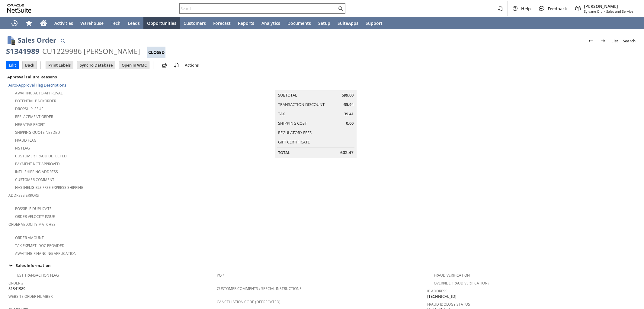 This screenshot has width=644, height=309. What do you see at coordinates (271, 23) in the screenshot?
I see `span: Analytics` at bounding box center [271, 23].